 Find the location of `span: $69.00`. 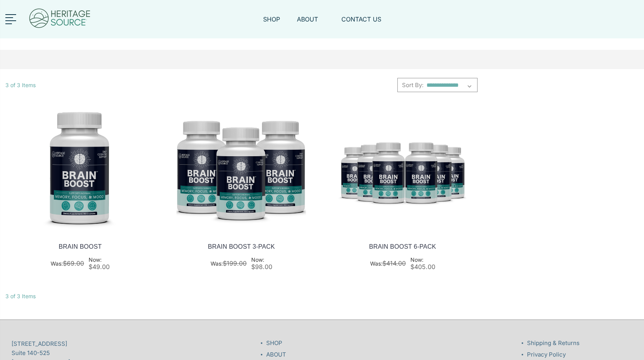

span: $69.00 is located at coordinates (73, 263).